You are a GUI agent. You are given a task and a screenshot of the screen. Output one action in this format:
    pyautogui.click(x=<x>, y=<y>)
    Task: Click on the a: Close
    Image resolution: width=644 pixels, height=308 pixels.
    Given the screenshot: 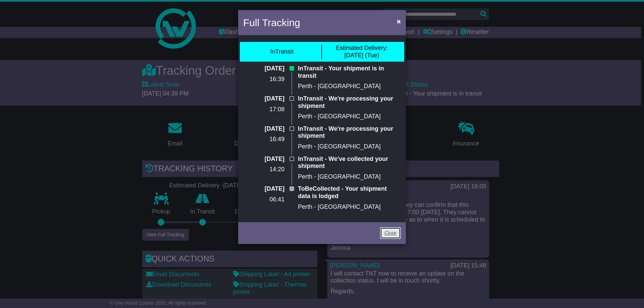 What is the action you would take?
    pyautogui.click(x=390, y=233)
    